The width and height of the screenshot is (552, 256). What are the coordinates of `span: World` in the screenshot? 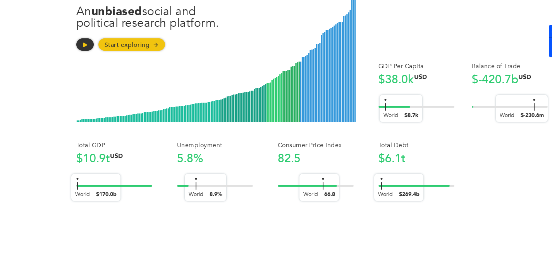 It's located at (83, 194).